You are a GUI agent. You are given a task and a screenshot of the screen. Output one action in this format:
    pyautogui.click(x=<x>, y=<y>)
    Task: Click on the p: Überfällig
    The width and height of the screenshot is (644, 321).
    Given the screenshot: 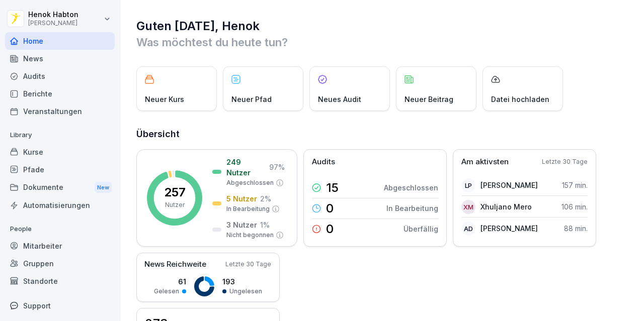 What is the action you would take?
    pyautogui.click(x=421, y=228)
    